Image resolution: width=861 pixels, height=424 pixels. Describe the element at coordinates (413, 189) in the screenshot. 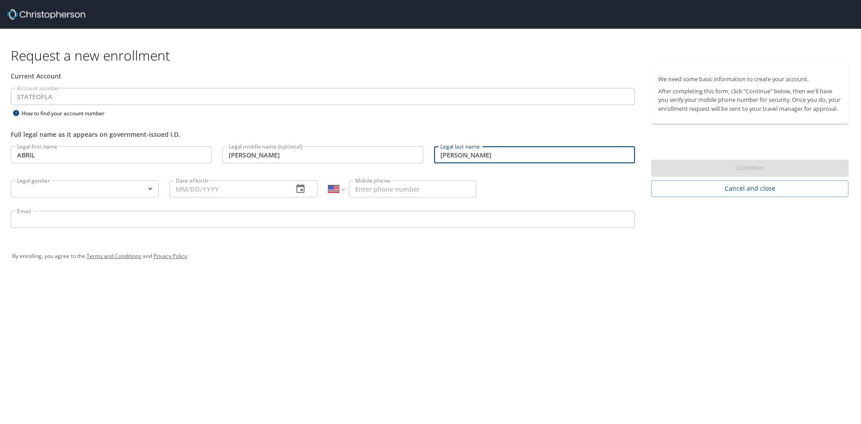

I see `input: Enter phone number` at that location.